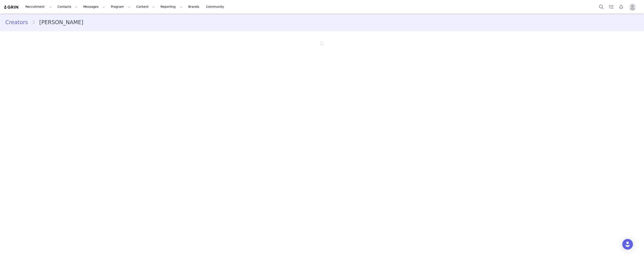 Image resolution: width=644 pixels, height=254 pixels. What do you see at coordinates (216, 7) in the screenshot?
I see `a: Community` at bounding box center [216, 7].